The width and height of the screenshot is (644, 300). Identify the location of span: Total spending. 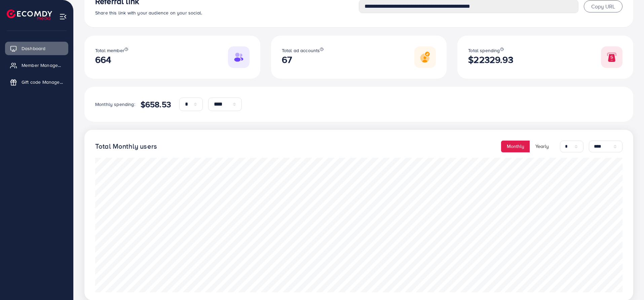
(484, 50).